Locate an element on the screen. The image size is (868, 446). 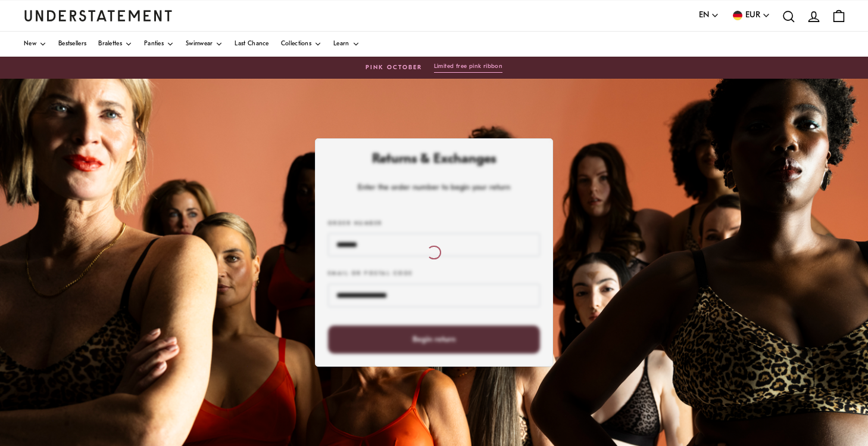
a: PINK OCTOBERLimited free pink ribbon is located at coordinates (434, 67).